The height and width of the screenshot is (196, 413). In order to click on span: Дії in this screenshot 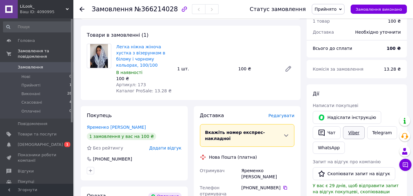, I will do `click(316, 93)`.